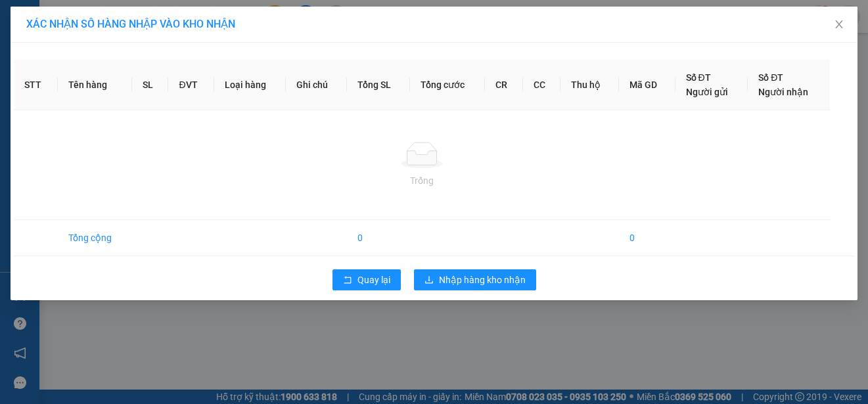 The width and height of the screenshot is (868, 404). Describe the element at coordinates (542, 85) in the screenshot. I see `th: CC` at that location.